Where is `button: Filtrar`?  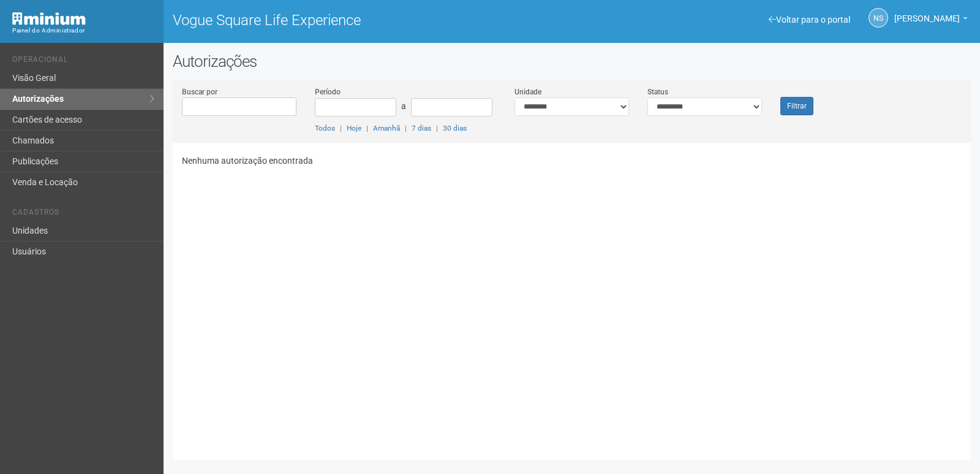 button: Filtrar is located at coordinates (797, 106).